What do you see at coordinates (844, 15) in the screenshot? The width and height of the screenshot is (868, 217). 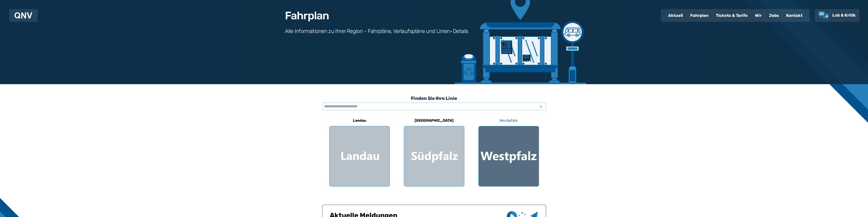 I see `span: Lob & Kritik` at bounding box center [844, 15].